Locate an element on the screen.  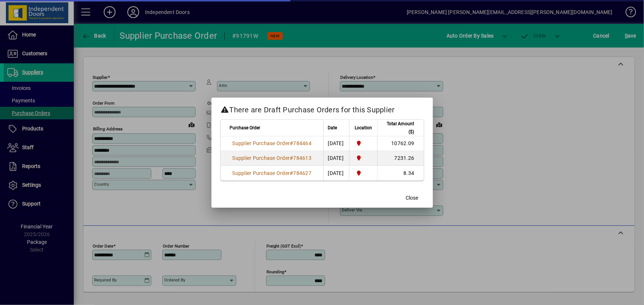
span: 784627 is located at coordinates (303, 173).